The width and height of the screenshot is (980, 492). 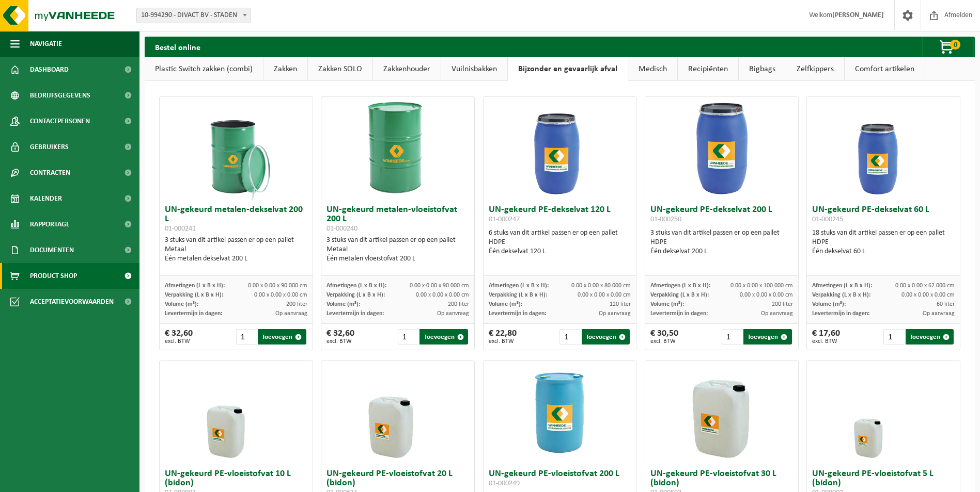 What do you see at coordinates (397, 220) in the screenshot?
I see `h3: UN-gekeurd metalen-vloeistofvat 200 L` at bounding box center [397, 220].